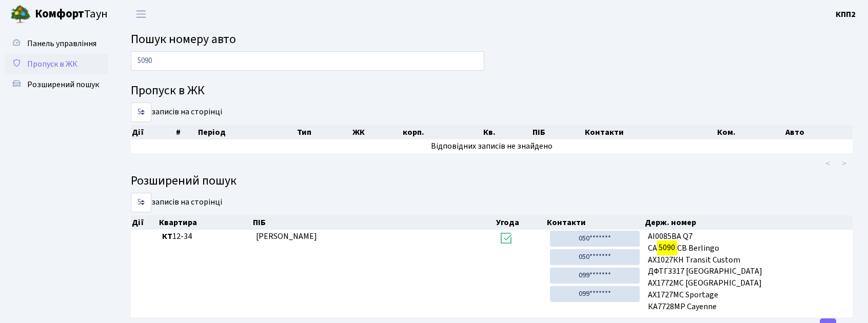 The image size is (868, 323). Describe the element at coordinates (20, 14) in the screenshot. I see `img: logo.png` at that location.